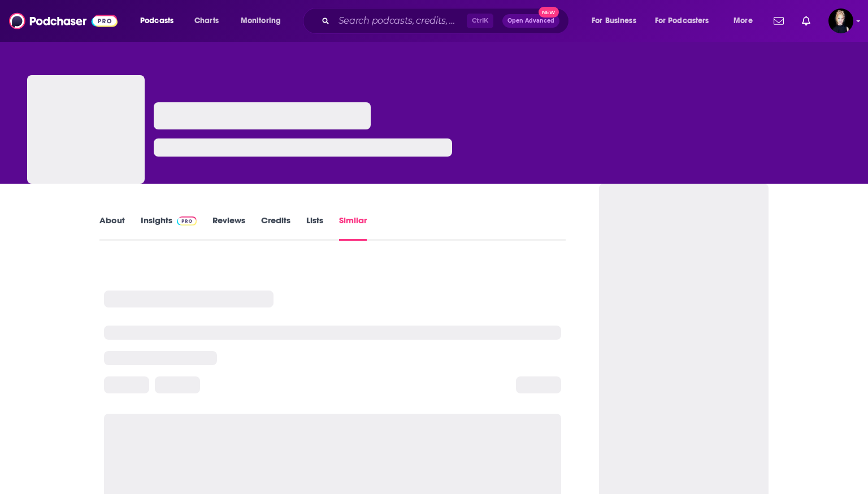 The image size is (868, 494). Describe the element at coordinates (207, 21) in the screenshot. I see `span: Charts` at that location.